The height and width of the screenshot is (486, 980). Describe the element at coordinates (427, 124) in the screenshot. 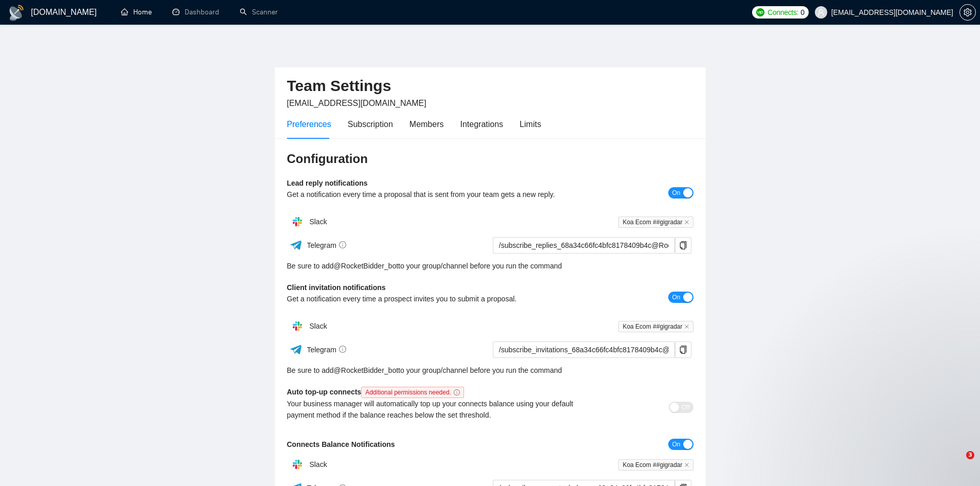

I see `div: Members` at that location.